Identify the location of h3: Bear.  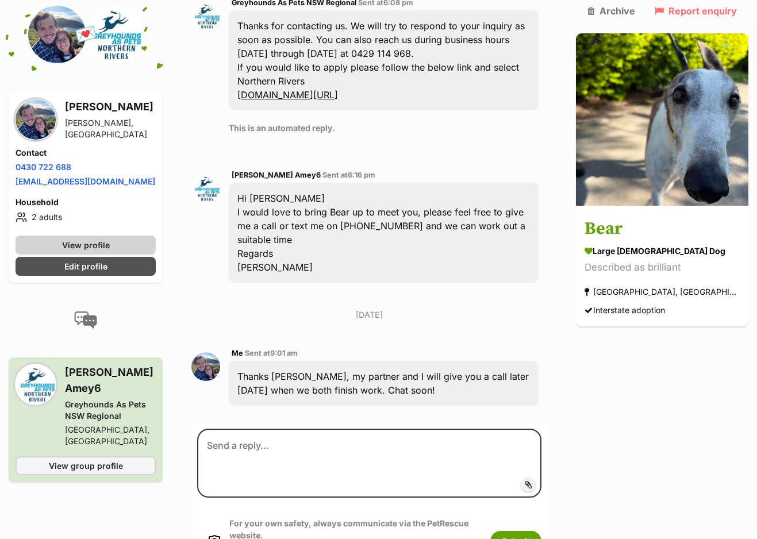
(662, 229).